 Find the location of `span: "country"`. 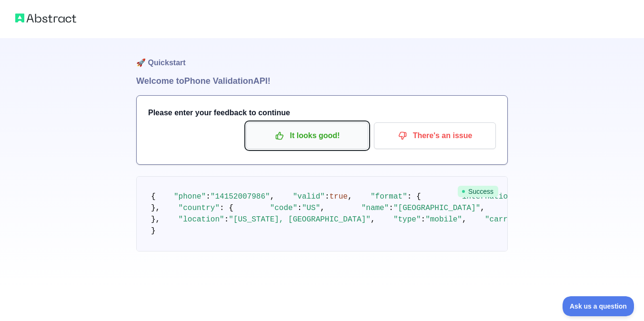

span: "country" is located at coordinates (199, 209).